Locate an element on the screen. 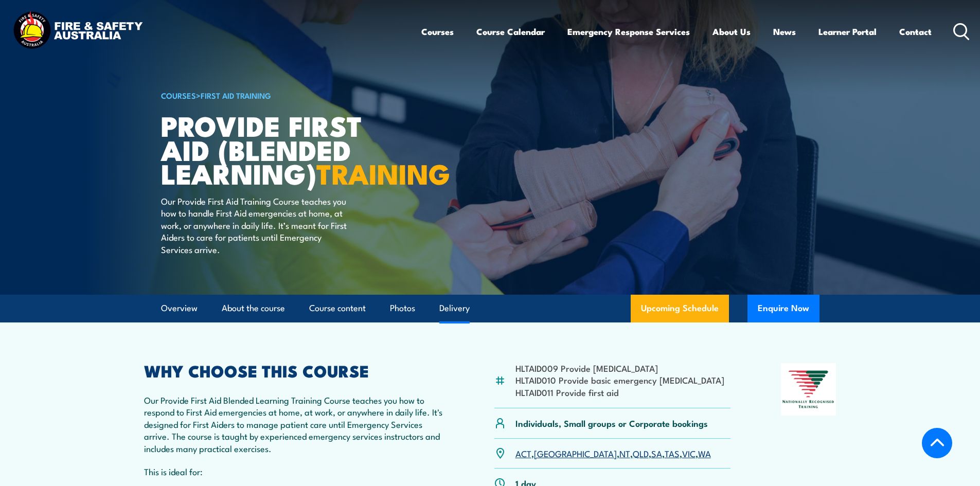 This screenshot has height=486, width=980. a: First Aid Training is located at coordinates (236, 95).